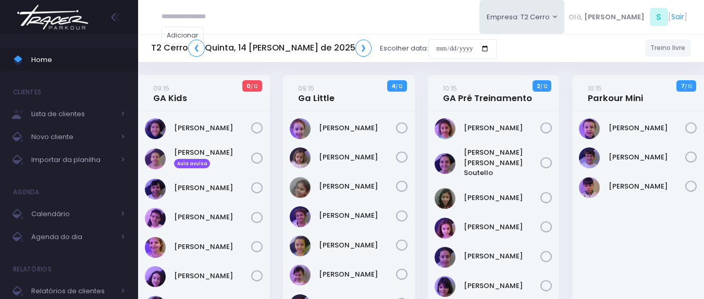 The height and width of the screenshot is (299, 704). What do you see at coordinates (300, 246) in the screenshot?
I see `img: Isabel Silveira Chulam` at bounding box center [300, 246].